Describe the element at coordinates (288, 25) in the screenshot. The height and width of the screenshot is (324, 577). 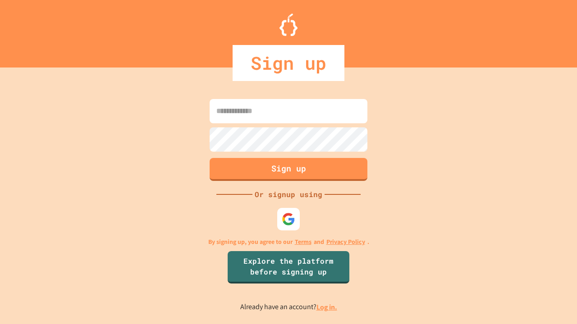
I see `img: Logo.svg` at that location.